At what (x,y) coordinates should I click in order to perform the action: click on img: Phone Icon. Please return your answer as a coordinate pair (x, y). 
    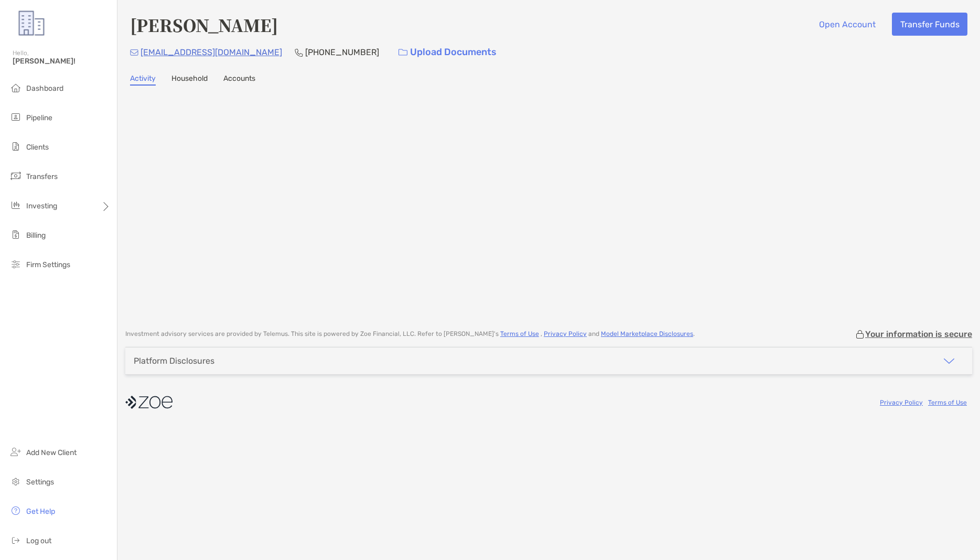
    Looking at the image, I should click on (299, 53).